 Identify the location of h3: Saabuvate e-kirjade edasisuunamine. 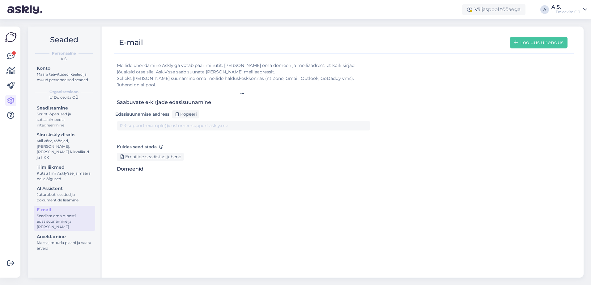
(243, 102).